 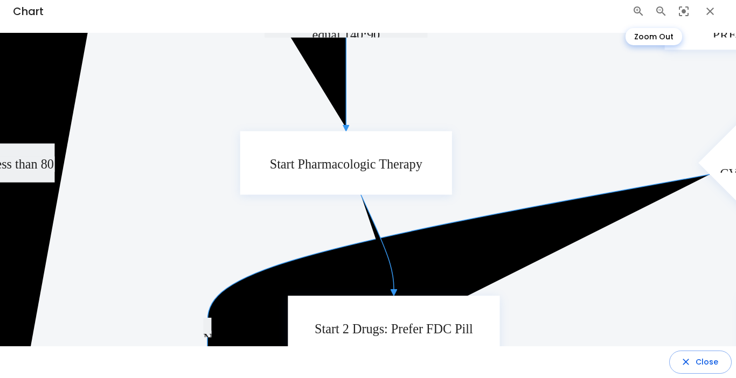 I want to click on p: Start Pharmacologic Therapy, so click(x=346, y=164).